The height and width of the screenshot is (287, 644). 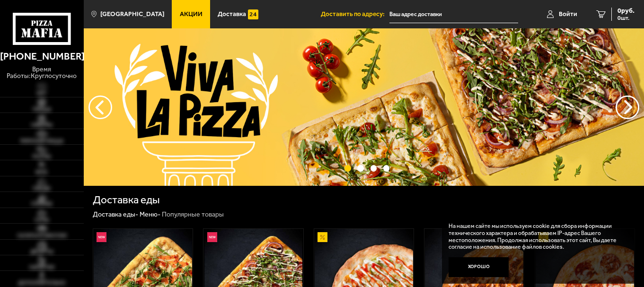 What do you see at coordinates (323, 237) in the screenshot?
I see `img: Акционный` at bounding box center [323, 237].